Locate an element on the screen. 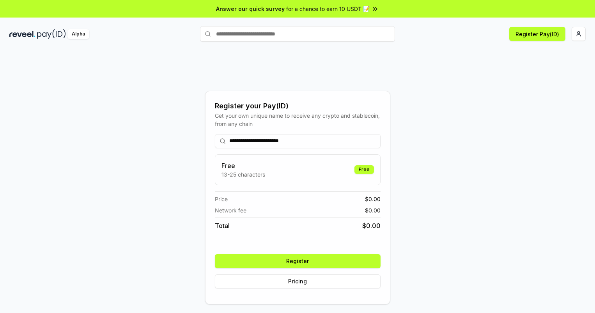 This screenshot has height=313, width=595. p: 13-25 characters is located at coordinates (243, 174).